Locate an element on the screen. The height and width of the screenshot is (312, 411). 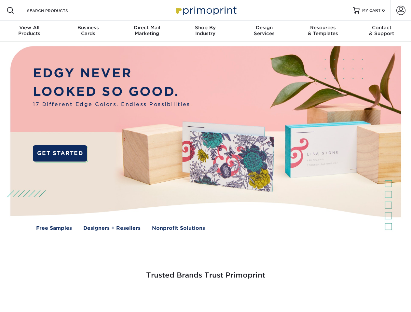
p: LOOKED SO GOOD. is located at coordinates (113, 92).